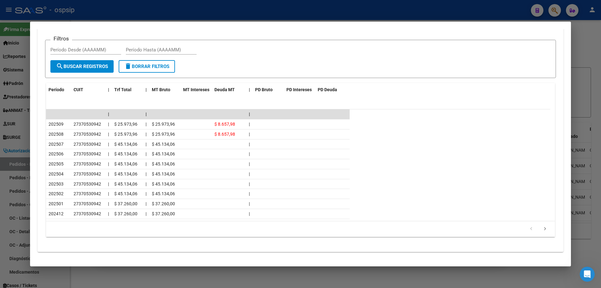 The image size is (601, 288). What do you see at coordinates (56, 164) in the screenshot?
I see `span: 202505` at bounding box center [56, 164].